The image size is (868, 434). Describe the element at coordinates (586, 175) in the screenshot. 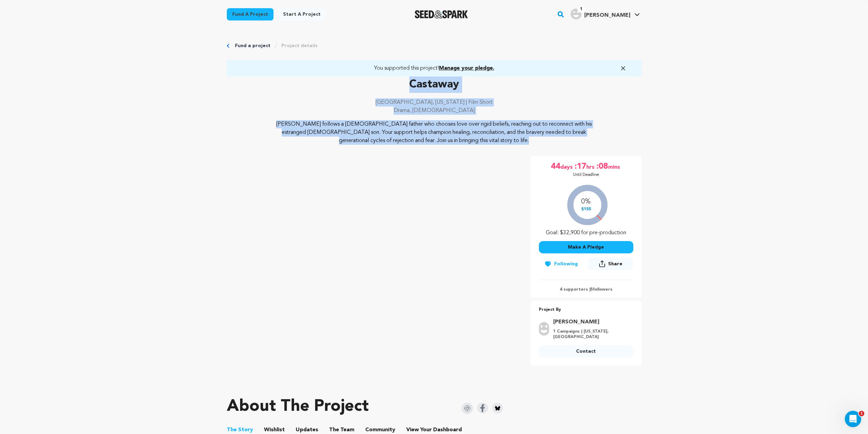

I see `p: Until Deadline` at that location.